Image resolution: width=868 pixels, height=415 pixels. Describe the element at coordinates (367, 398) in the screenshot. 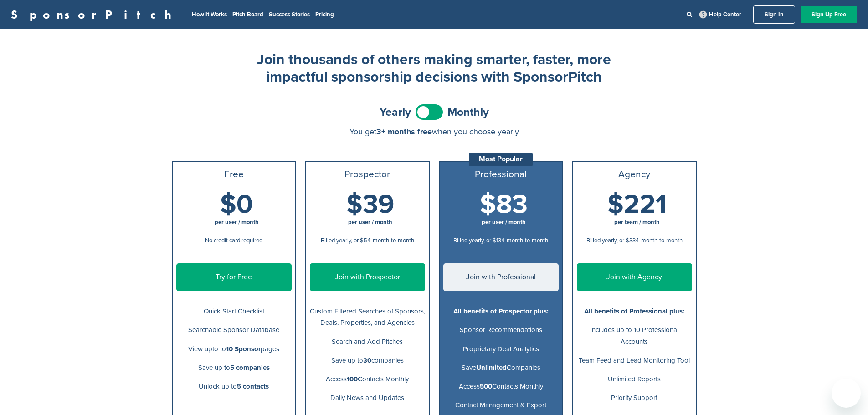

I see `p: Daily News and Updates` at that location.